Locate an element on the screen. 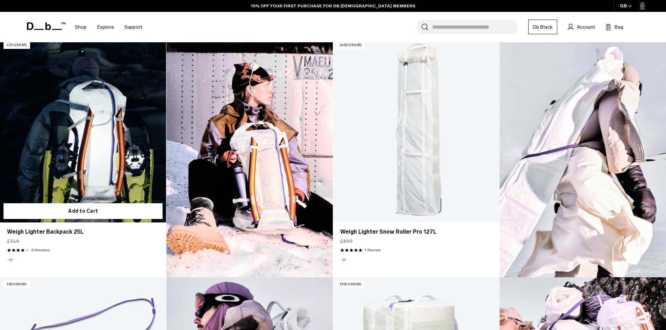 The width and height of the screenshot is (666, 330). span: Bag is located at coordinates (619, 27).